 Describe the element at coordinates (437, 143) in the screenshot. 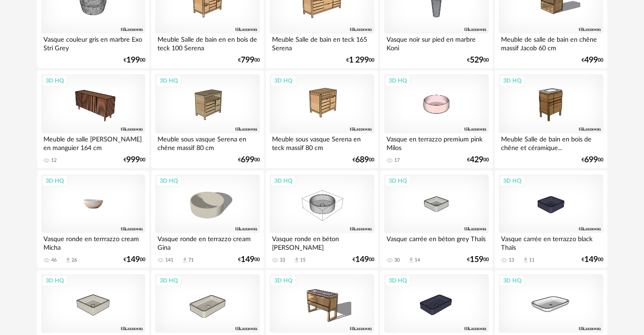

I see `div: Vasque en terrazzo premium pink Milos` at that location.